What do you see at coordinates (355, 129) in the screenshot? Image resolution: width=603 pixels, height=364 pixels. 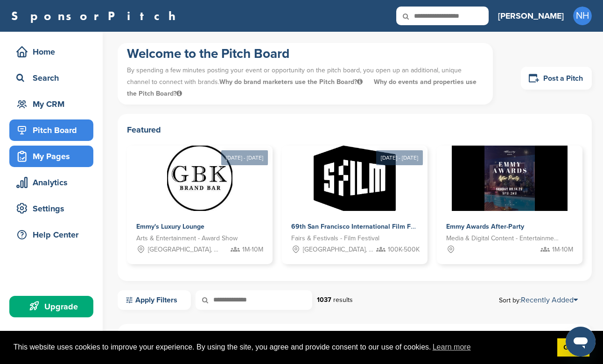 I see `h2: Featured` at bounding box center [355, 129].